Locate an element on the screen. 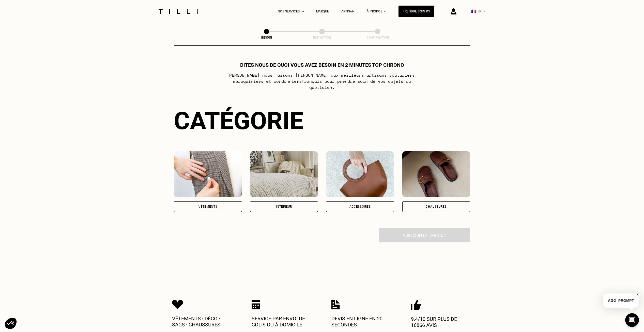 The height and width of the screenshot is (332, 644). div: Intérieur is located at coordinates (284, 207).